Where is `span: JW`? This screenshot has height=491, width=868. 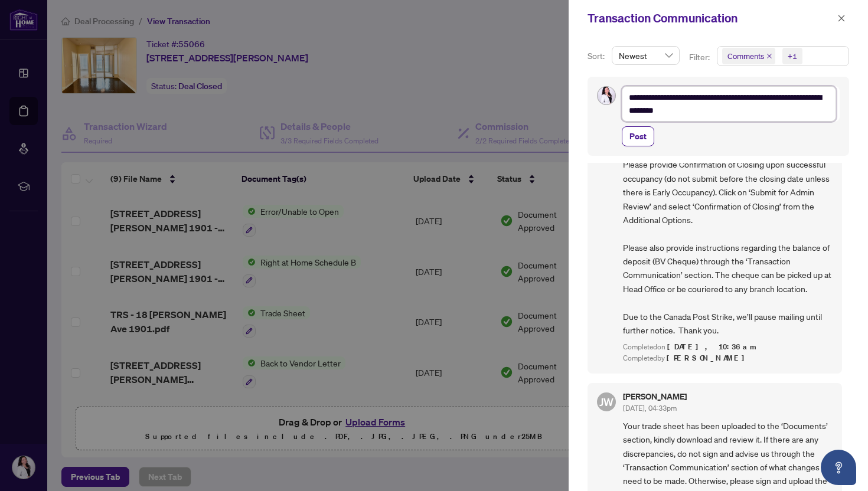 span: JW is located at coordinates (606, 401).